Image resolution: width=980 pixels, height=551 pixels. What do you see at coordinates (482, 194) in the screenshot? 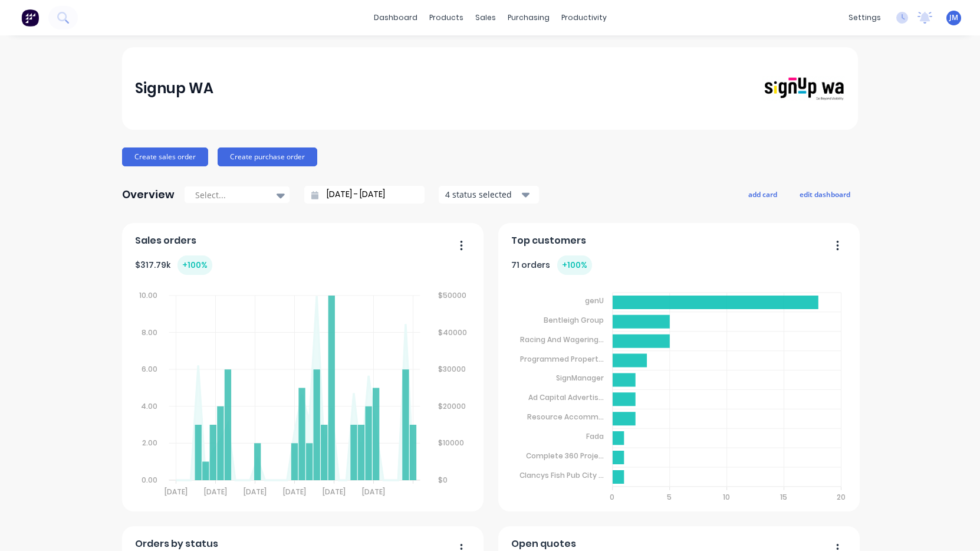
I see `div: 4 status selected` at bounding box center [482, 194].